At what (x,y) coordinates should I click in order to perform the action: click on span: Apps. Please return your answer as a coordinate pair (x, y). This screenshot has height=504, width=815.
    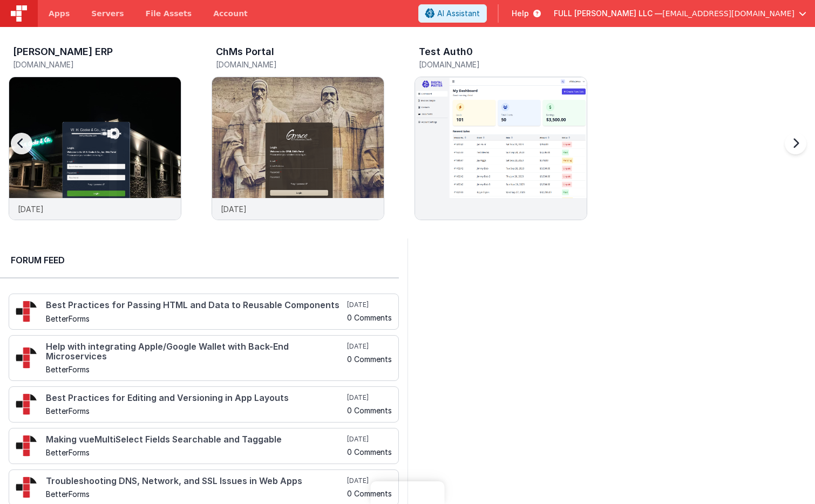
    Looking at the image, I should click on (59, 13).